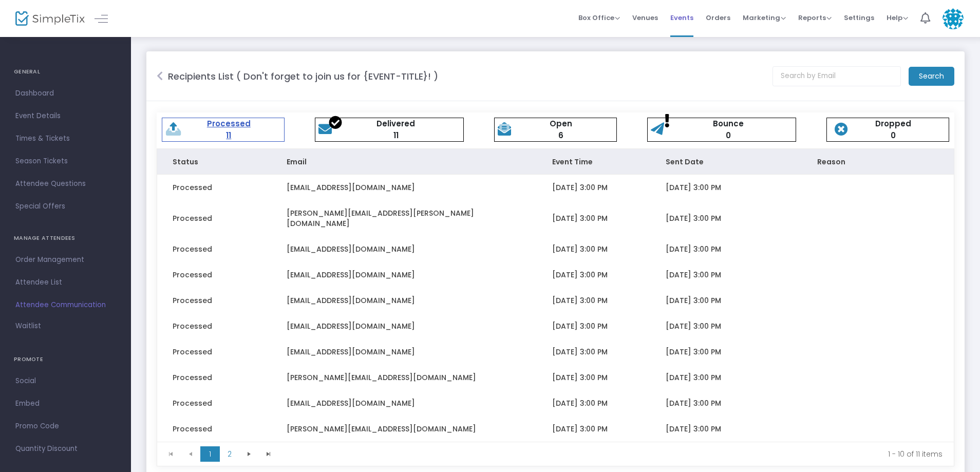 Image resolution: width=980 pixels, height=472 pixels. What do you see at coordinates (729, 123) in the screenshot?
I see `a: Bounce` at bounding box center [729, 123].